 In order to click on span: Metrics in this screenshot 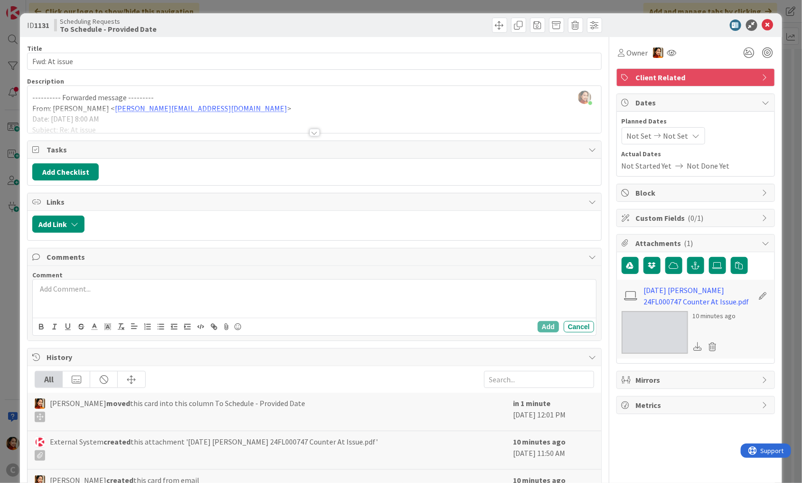, I will do `click(697, 405)`.